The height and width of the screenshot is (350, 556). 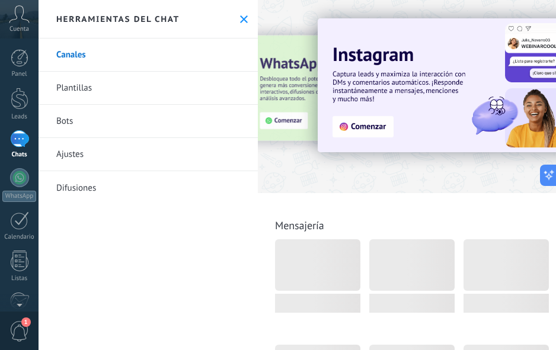 What do you see at coordinates (20, 155) in the screenshot?
I see `div: Chats` at bounding box center [20, 155].